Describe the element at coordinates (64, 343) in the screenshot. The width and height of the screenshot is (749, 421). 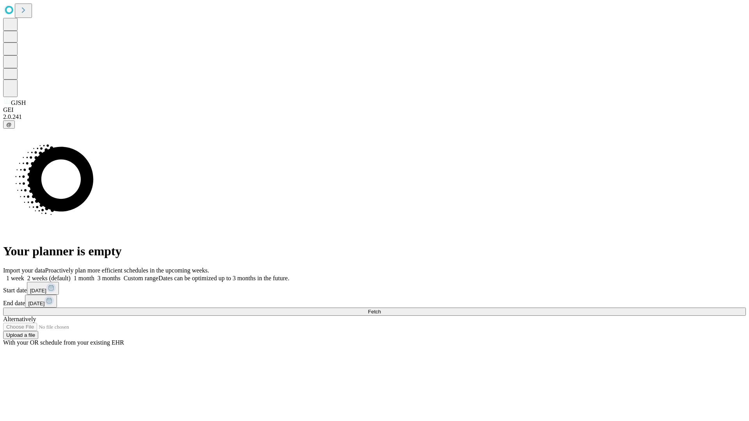
I see `span: With your OR schedule from your existing EHR` at that location.